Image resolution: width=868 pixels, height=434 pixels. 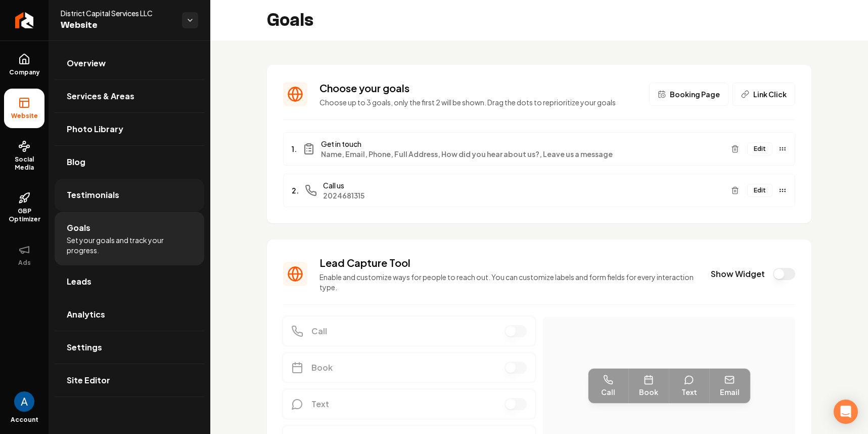 I want to click on a: Blog, so click(x=130, y=162).